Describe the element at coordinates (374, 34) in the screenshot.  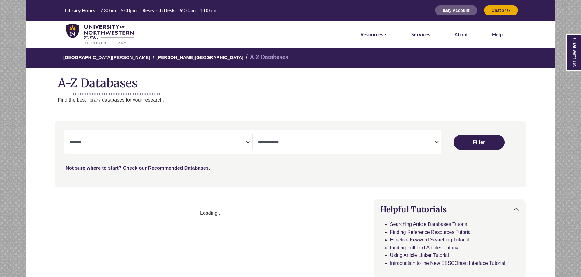
I see `a: Resources` at that location.